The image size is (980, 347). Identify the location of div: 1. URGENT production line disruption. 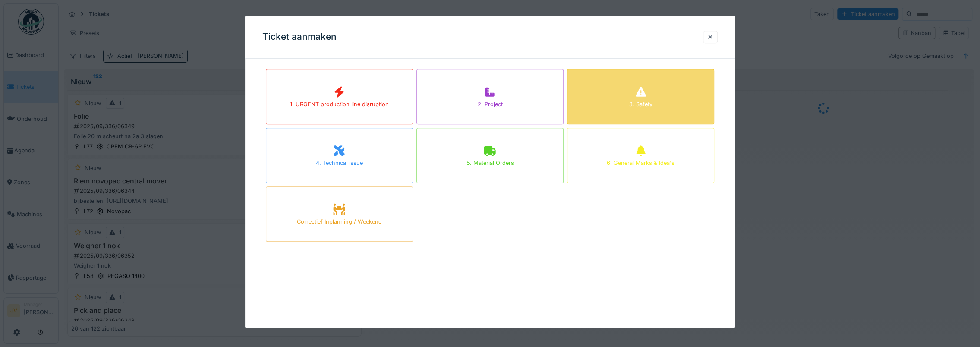
(339, 105).